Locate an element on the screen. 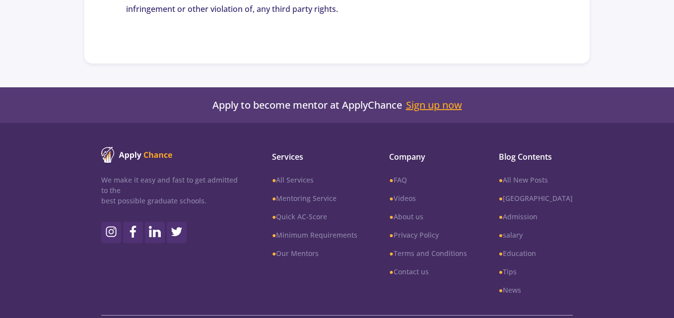 This screenshot has width=674, height=318. a: ●salary is located at coordinates (536, 235).